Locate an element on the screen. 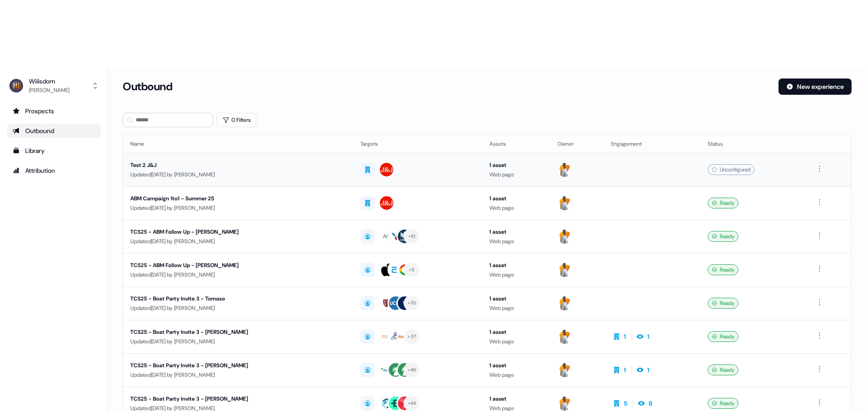  div: Attribution is located at coordinates (54, 171).